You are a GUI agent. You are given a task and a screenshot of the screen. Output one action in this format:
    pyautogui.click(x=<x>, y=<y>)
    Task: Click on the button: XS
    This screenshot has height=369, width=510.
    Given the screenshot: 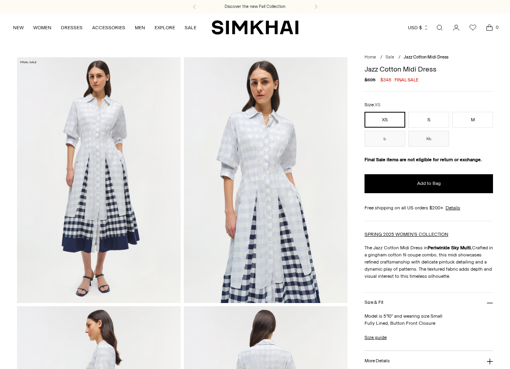 What is the action you would take?
    pyautogui.click(x=385, y=120)
    